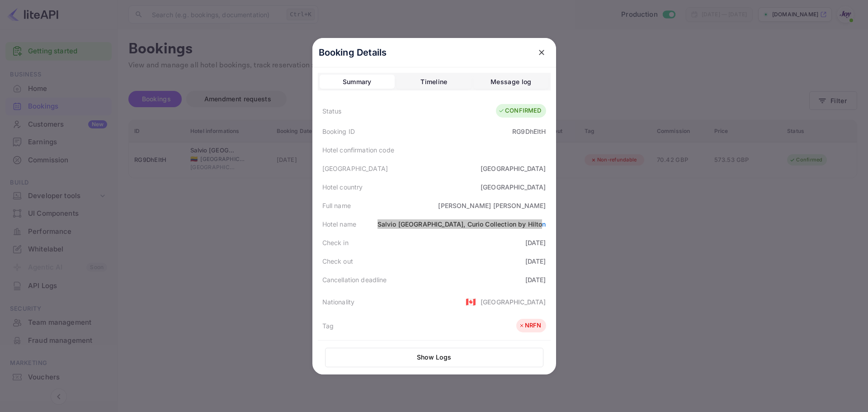 This screenshot has height=412, width=868. What do you see at coordinates (358, 150) in the screenshot?
I see `div: Hotel confirmation code` at bounding box center [358, 150].